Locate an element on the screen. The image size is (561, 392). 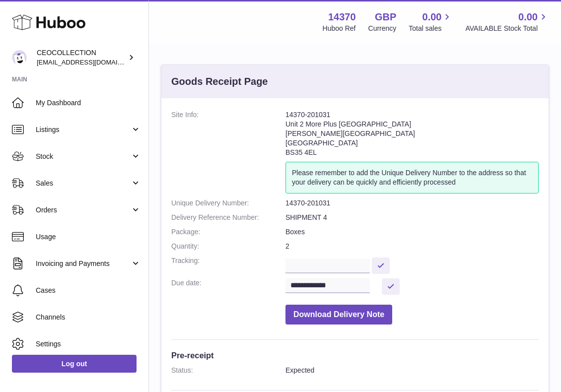
dd: Boxes is located at coordinates (412, 232).